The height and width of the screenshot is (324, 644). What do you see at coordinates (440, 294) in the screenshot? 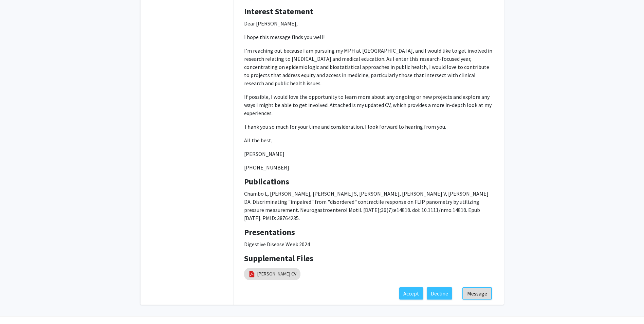
I see `button: Decline` at bounding box center [440, 294].